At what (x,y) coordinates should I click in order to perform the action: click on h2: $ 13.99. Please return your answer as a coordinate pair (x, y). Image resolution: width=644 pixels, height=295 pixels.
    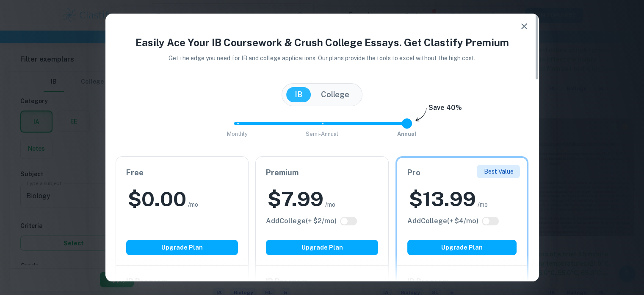
    Looking at the image, I should click on (442, 199).